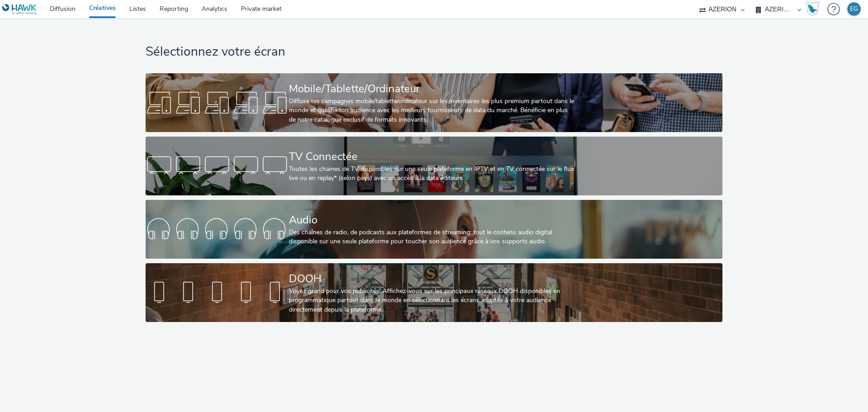 The height and width of the screenshot is (412, 868). Describe the element at coordinates (433, 229) in the screenshot. I see `a: AudioDes chaînes de radio, de podcasts aux plateformes de streaming: tout le contenu audio digita...` at that location.